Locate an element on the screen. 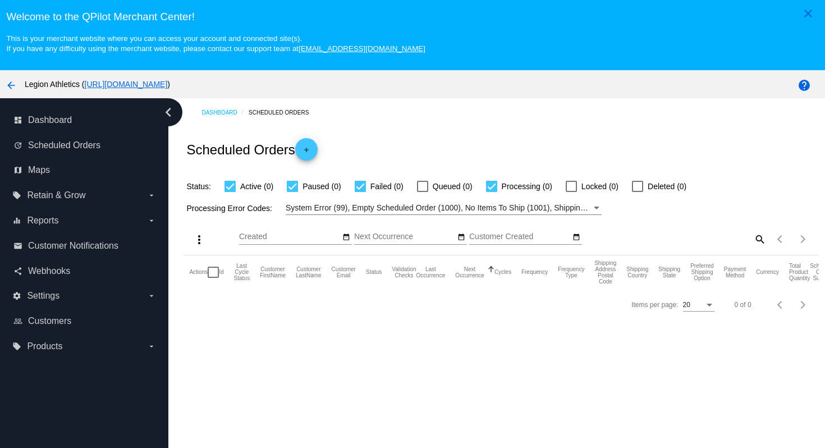  div: Items per page: is located at coordinates (655, 305).